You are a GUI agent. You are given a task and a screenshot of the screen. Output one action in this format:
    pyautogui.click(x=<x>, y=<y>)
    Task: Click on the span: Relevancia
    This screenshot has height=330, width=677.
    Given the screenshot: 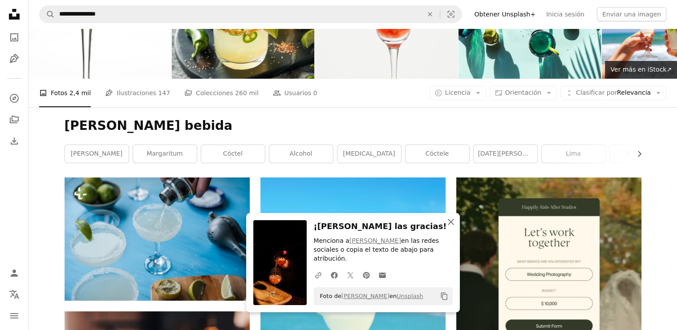 What is the action you would take?
    pyautogui.click(x=613, y=93)
    